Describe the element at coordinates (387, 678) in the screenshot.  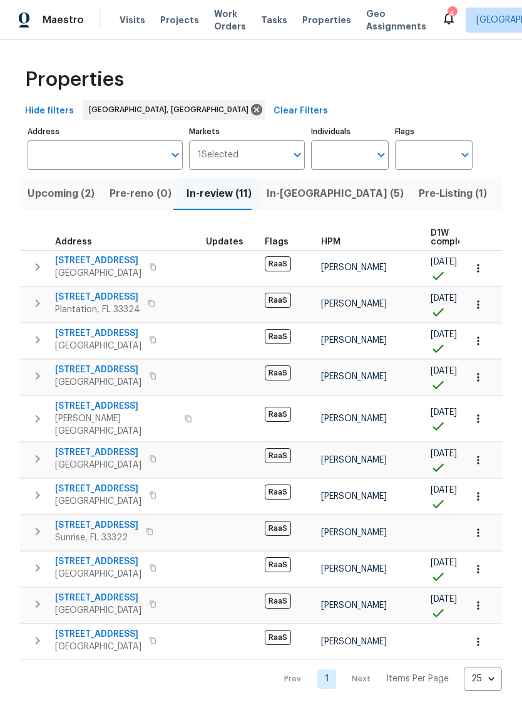
I see `nav: Pagination Navigation` at that location.